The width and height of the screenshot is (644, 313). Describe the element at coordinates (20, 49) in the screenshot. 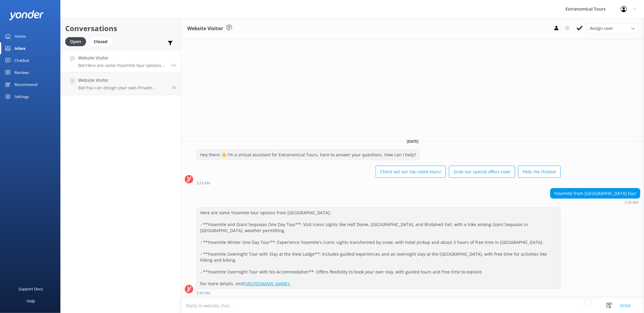

I see `div: Inbox` at that location.